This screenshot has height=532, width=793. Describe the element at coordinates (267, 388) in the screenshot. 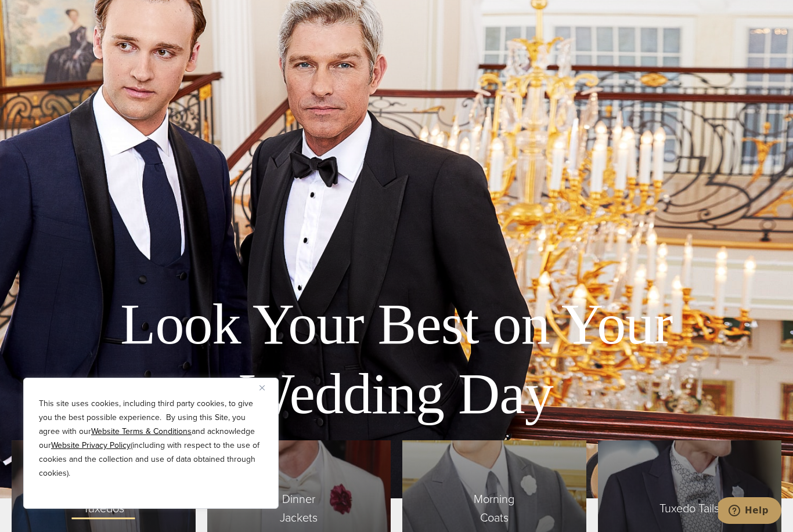

I see `button: Close` at that location.